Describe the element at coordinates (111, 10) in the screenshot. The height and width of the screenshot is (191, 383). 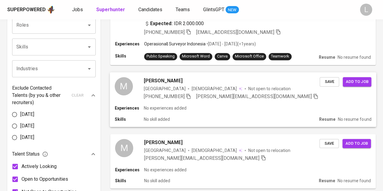
I see `a: Superhunter` at that location.